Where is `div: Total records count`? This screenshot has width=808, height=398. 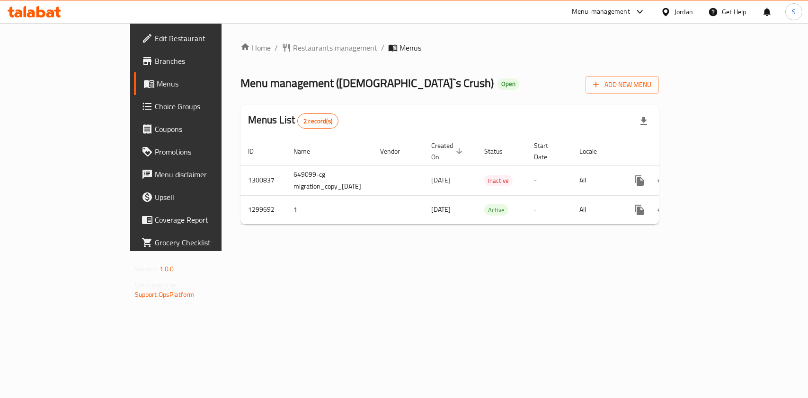
div: Total records count is located at coordinates (318, 121).